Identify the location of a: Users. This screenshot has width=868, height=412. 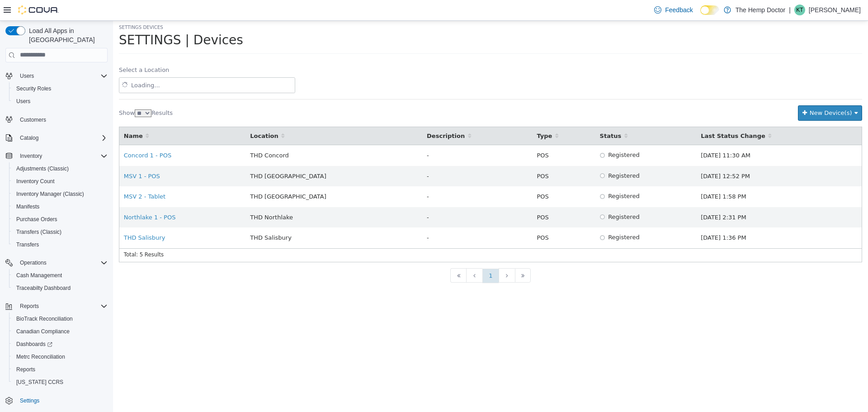
(23, 101).